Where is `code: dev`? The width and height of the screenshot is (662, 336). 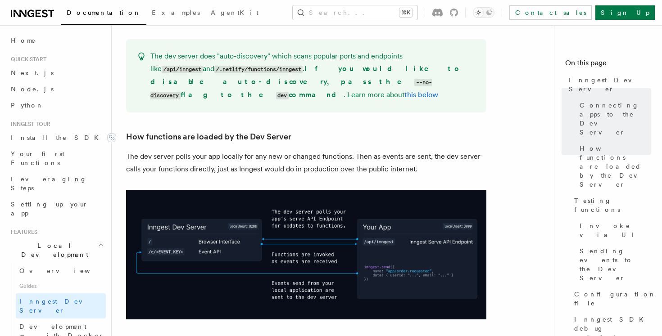 code: dev is located at coordinates (282, 95).